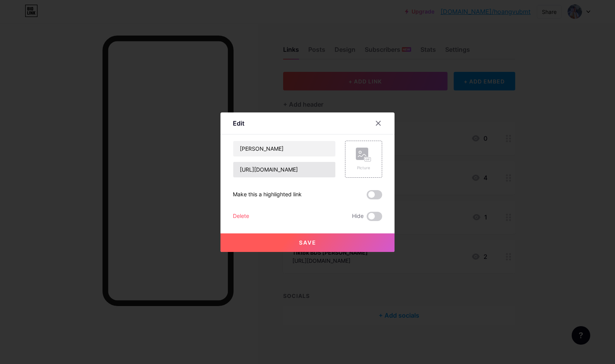 This screenshot has height=364, width=615. Describe the element at coordinates (358, 217) in the screenshot. I see `span: Hide` at that location.